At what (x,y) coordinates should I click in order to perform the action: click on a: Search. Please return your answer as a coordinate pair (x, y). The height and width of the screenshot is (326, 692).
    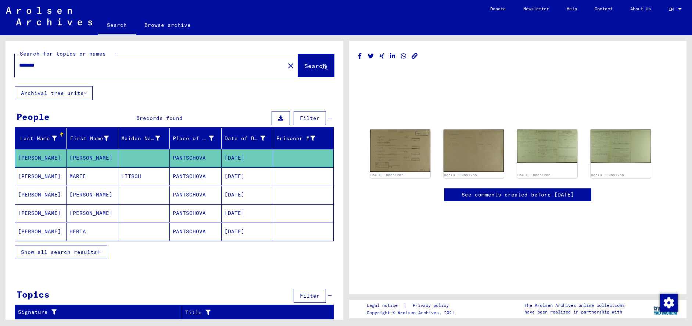
    Looking at the image, I should click on (117, 26).